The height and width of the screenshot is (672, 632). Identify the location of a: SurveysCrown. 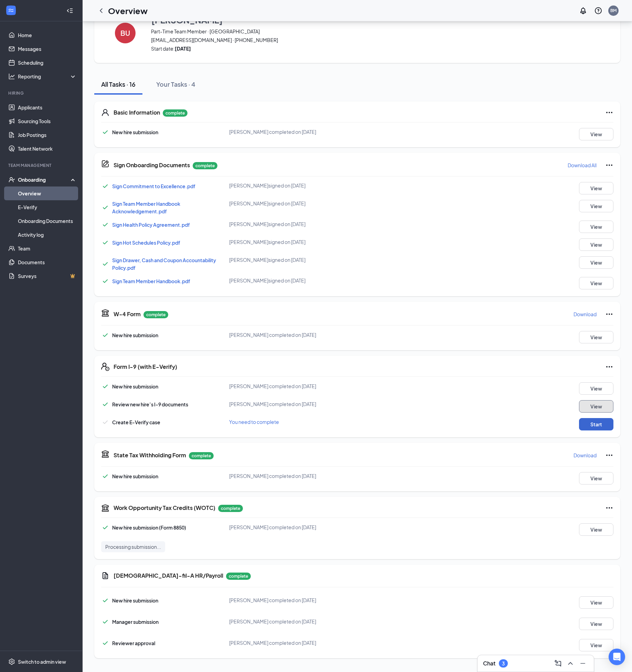
(47, 276).